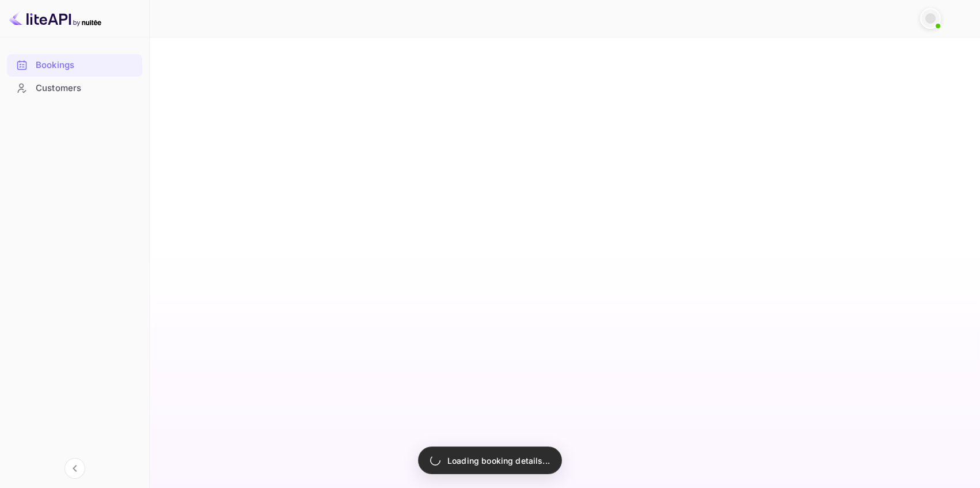 The image size is (980, 488). I want to click on a: Bookings, so click(74, 65).